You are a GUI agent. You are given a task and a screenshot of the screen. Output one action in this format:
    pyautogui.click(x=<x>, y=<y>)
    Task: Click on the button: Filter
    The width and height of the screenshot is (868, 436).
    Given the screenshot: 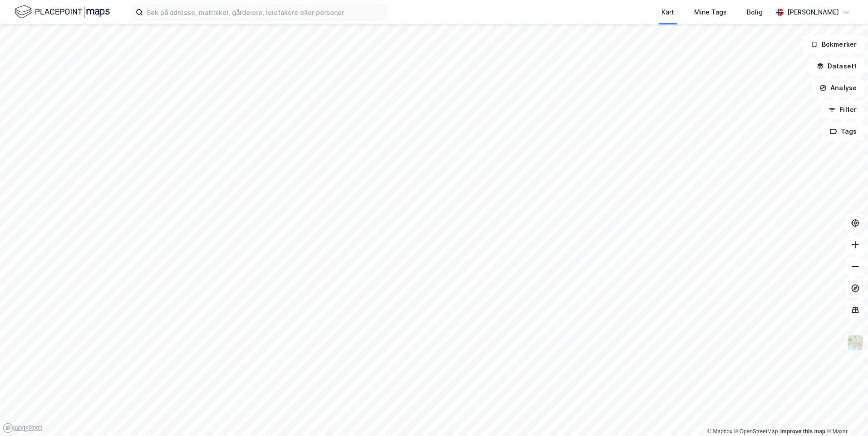 What is the action you would take?
    pyautogui.click(x=843, y=109)
    